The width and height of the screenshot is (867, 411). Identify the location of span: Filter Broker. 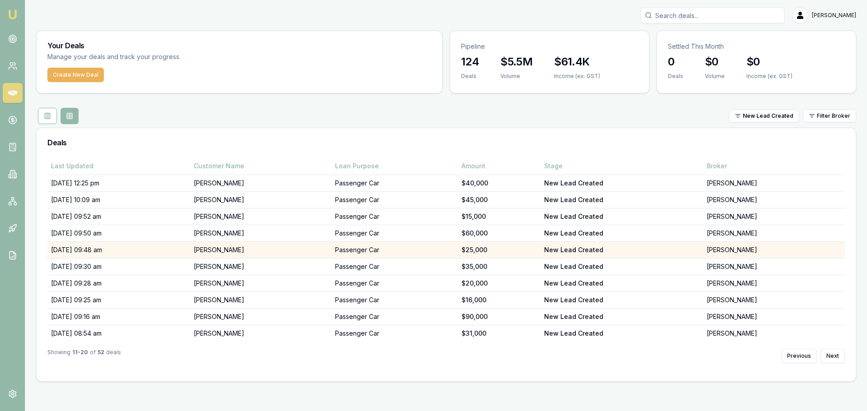
(833, 116).